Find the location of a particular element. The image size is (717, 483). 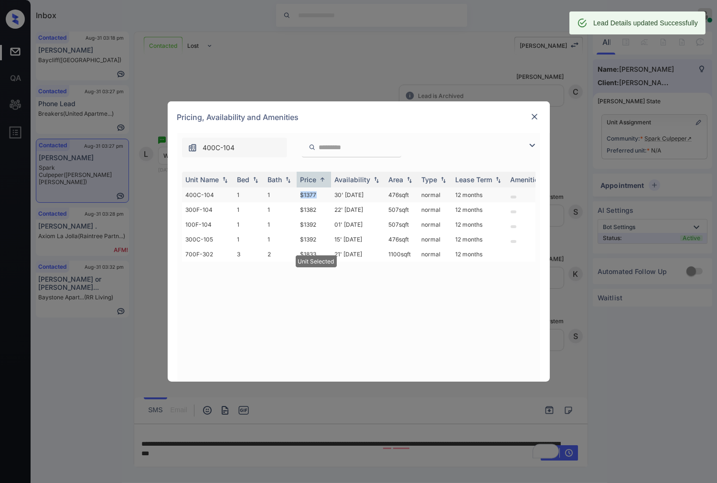

td: 300F-104 is located at coordinates (208, 209).